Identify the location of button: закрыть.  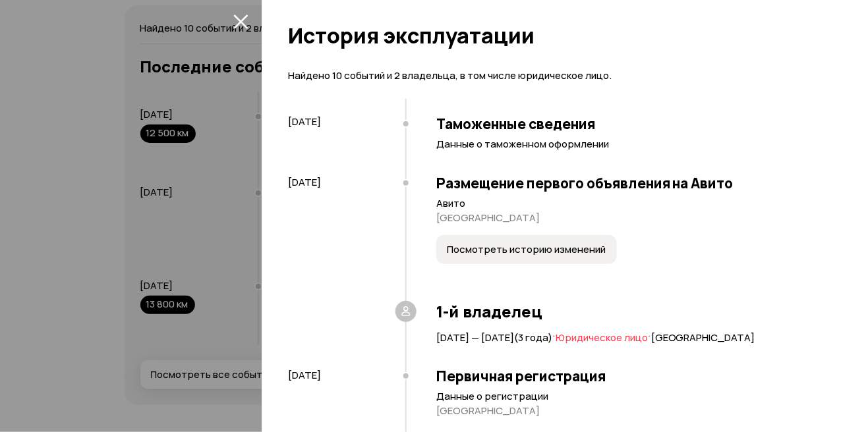
(241, 21).